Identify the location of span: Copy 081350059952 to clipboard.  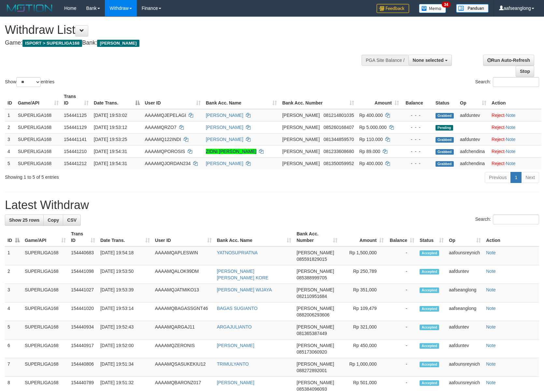
(339, 164).